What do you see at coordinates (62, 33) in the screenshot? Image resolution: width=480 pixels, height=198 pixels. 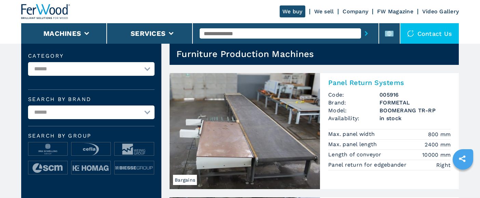 I see `button: Machines` at bounding box center [62, 33].